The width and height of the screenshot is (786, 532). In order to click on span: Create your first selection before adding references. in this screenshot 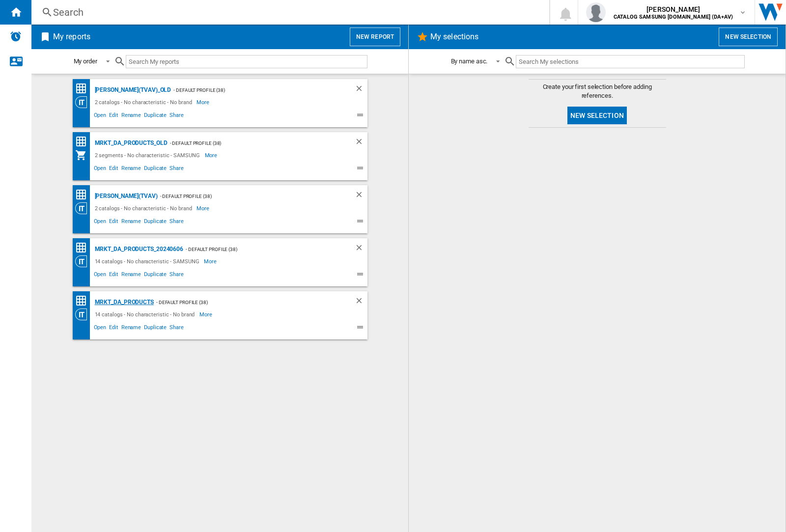, I will do `click(597, 91)`.